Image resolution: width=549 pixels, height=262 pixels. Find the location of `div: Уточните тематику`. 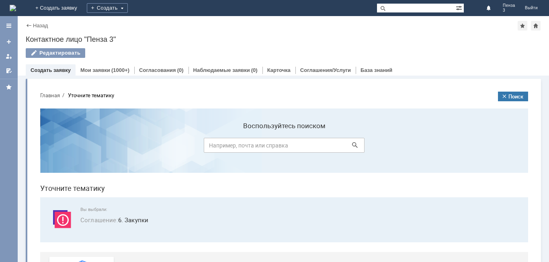

div: Уточните тематику is located at coordinates (57, 10).